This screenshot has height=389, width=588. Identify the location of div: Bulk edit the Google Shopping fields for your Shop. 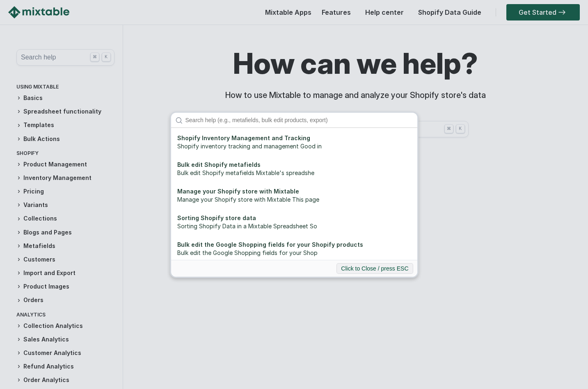
(294, 253).